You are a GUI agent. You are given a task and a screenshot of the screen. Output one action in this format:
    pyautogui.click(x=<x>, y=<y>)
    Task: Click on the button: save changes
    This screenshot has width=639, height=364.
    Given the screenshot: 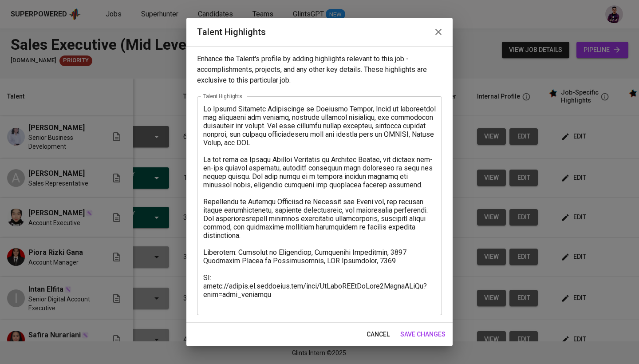 What is the action you would take?
    pyautogui.click(x=423, y=334)
    